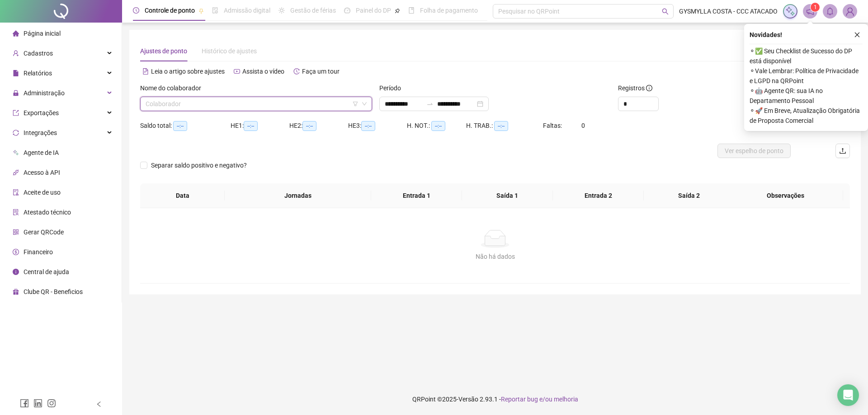 Image resolution: width=868 pixels, height=415 pixels. What do you see at coordinates (16, 113) in the screenshot?
I see `span: export` at bounding box center [16, 113].